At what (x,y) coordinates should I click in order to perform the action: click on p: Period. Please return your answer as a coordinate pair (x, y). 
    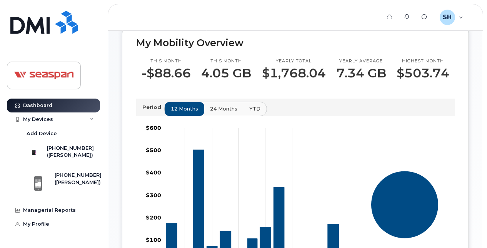
    Looking at the image, I should click on (153, 107).